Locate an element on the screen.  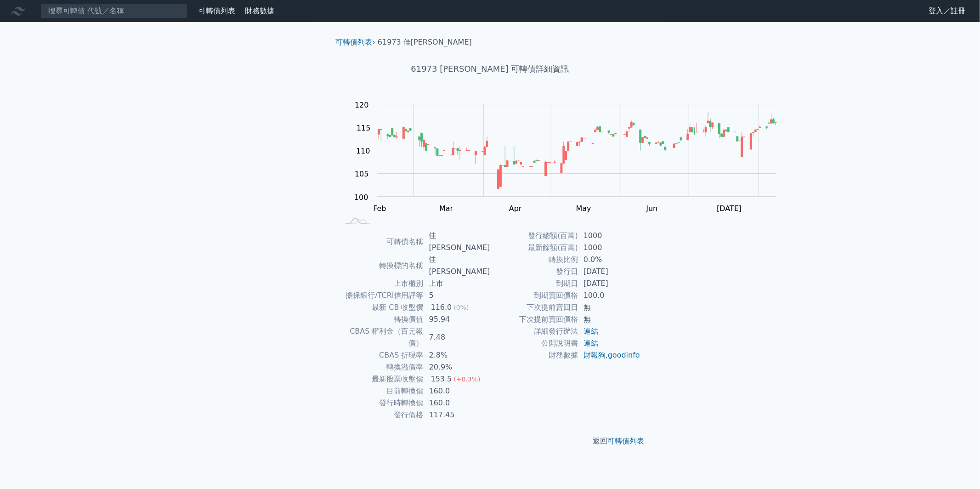
tspan: 110 is located at coordinates (363, 151).